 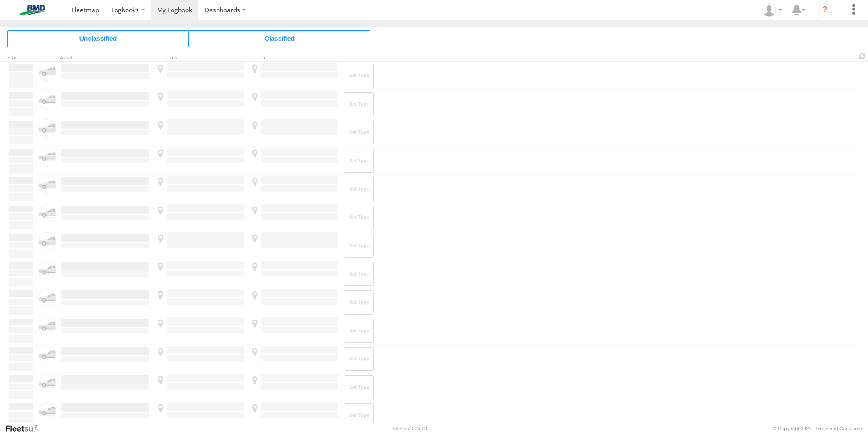 What do you see at coordinates (863, 56) in the screenshot?
I see `span: Refresh` at bounding box center [863, 56].